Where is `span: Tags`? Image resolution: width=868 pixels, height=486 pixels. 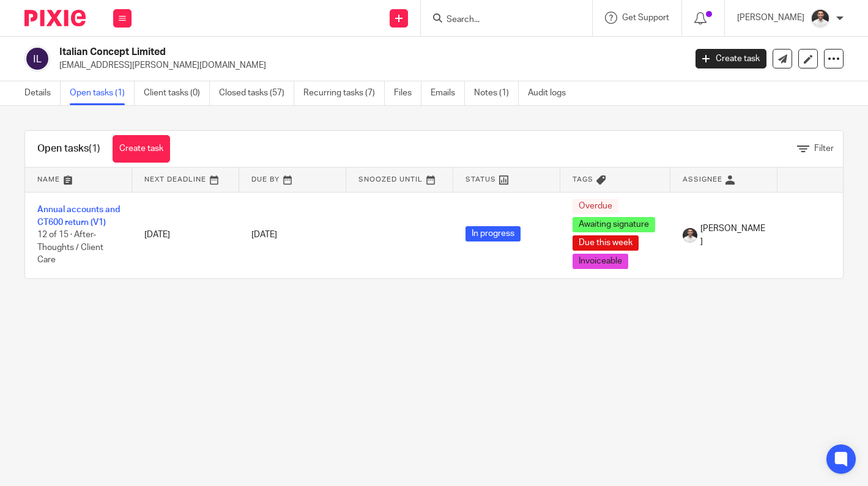 span: Tags is located at coordinates (583, 179).